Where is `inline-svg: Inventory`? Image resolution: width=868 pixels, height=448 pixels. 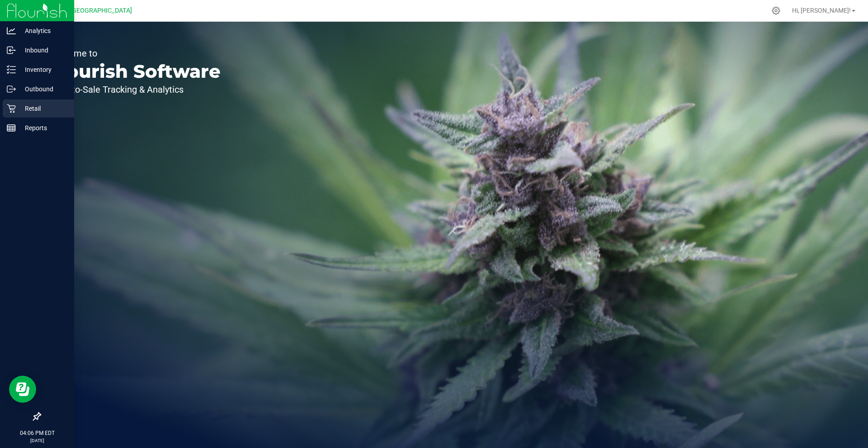 inline-svg: Inventory is located at coordinates (11, 69).